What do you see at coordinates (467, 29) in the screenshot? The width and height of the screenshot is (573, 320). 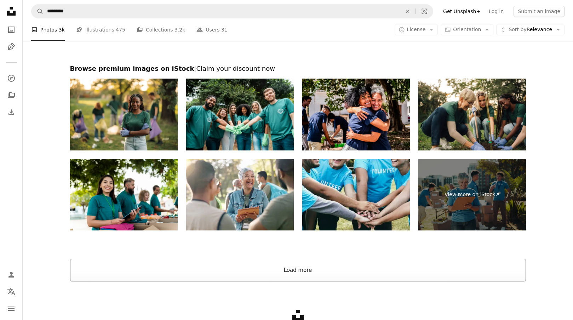 I see `span: Orientation` at bounding box center [467, 29].